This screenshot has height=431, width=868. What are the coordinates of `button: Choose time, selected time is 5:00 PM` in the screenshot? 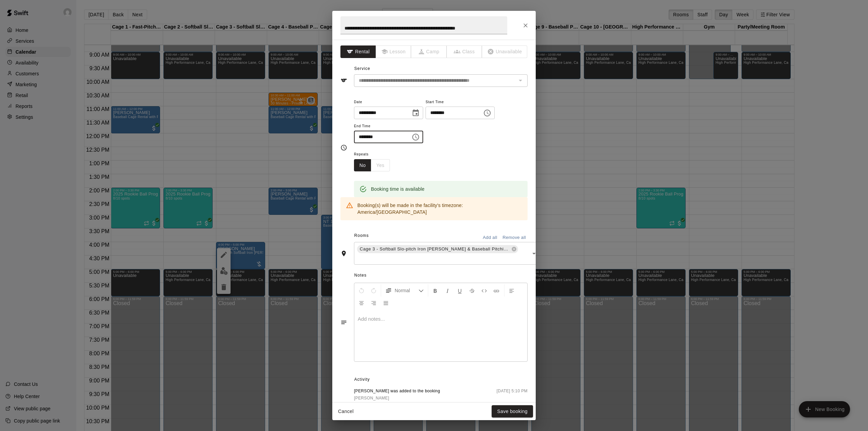 It's located at (416, 137).